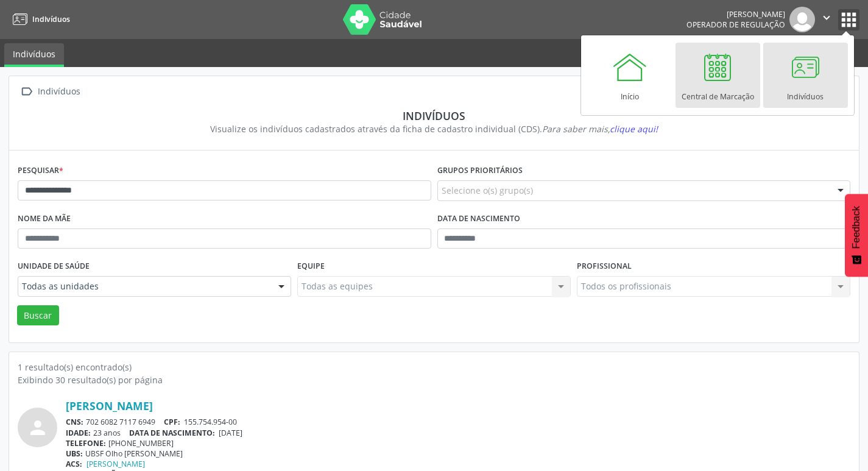 Image resolution: width=868 pixels, height=471 pixels. What do you see at coordinates (458, 432) in the screenshot?
I see `div: 23 anos` at bounding box center [458, 432].